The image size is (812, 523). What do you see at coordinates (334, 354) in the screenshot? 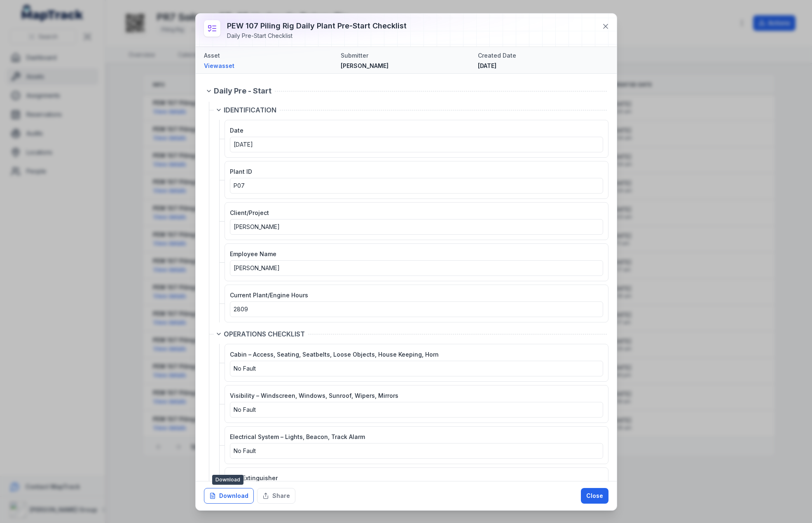
I see `span: Cabin – Access, Seating, Seatbelts, Loose Objects, House Keeping, Horn` at bounding box center [334, 354].